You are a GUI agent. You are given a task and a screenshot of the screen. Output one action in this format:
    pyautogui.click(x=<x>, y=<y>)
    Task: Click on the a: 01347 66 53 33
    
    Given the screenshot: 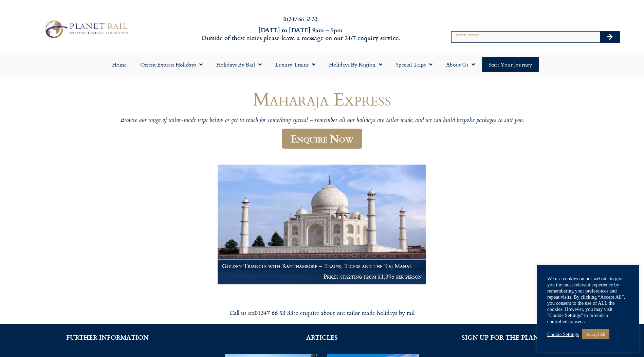 What is the action you would take?
    pyautogui.click(x=300, y=18)
    